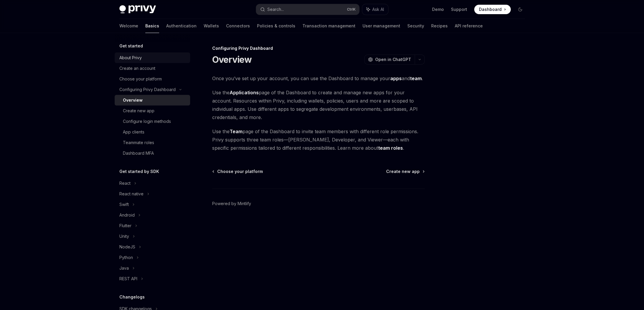 This screenshot has width=644, height=310. What do you see at coordinates (152, 132) in the screenshot?
I see `a: App clients` at bounding box center [152, 132].